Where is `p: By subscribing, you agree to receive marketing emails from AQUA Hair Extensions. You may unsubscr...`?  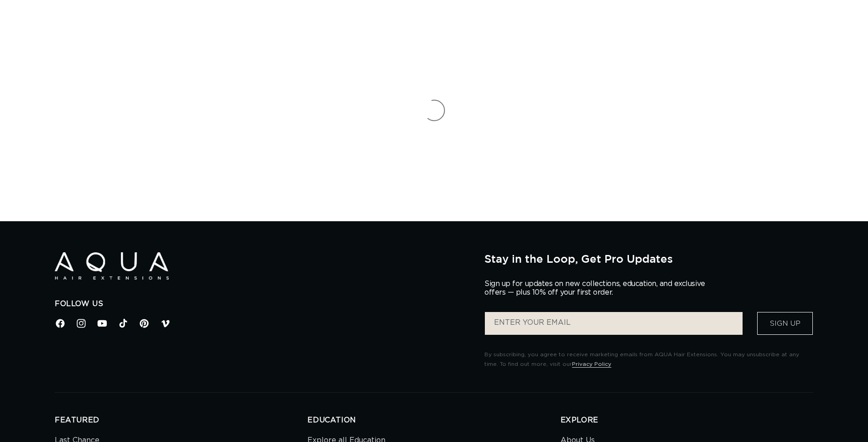
p: By subscribing, you agree to receive marketing emails from AQUA Hair Extensions. You may unsubscr... is located at coordinates (649, 359).